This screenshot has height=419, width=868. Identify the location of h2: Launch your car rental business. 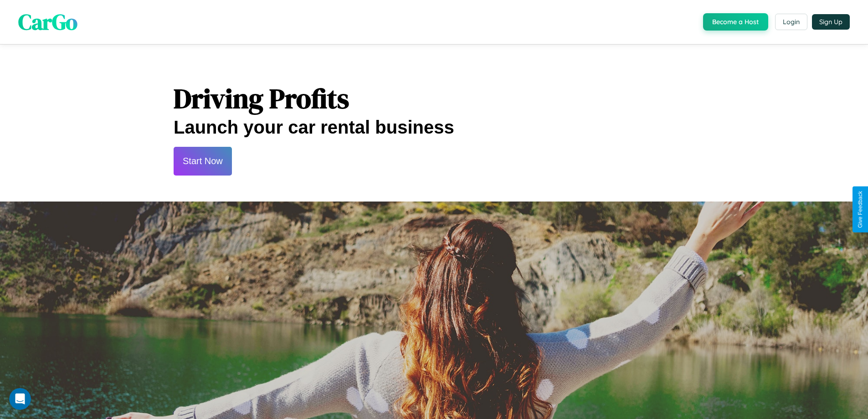
(434, 127).